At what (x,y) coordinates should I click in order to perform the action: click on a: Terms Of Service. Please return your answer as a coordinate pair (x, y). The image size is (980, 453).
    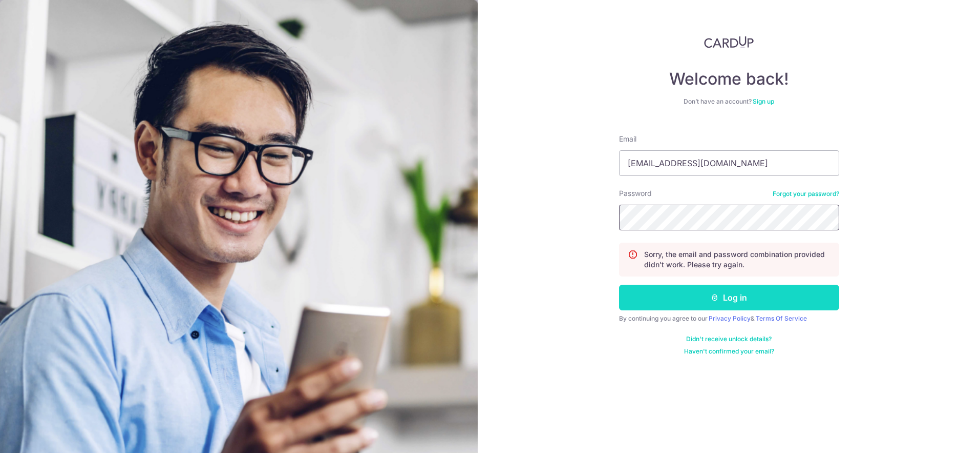
    Looking at the image, I should click on (782, 318).